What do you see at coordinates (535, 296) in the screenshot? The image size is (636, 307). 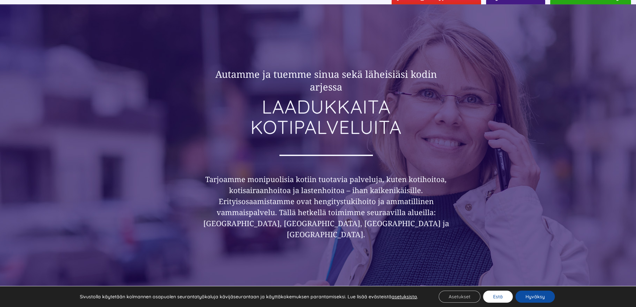 I see `button: Hyväksy` at bounding box center [535, 296].